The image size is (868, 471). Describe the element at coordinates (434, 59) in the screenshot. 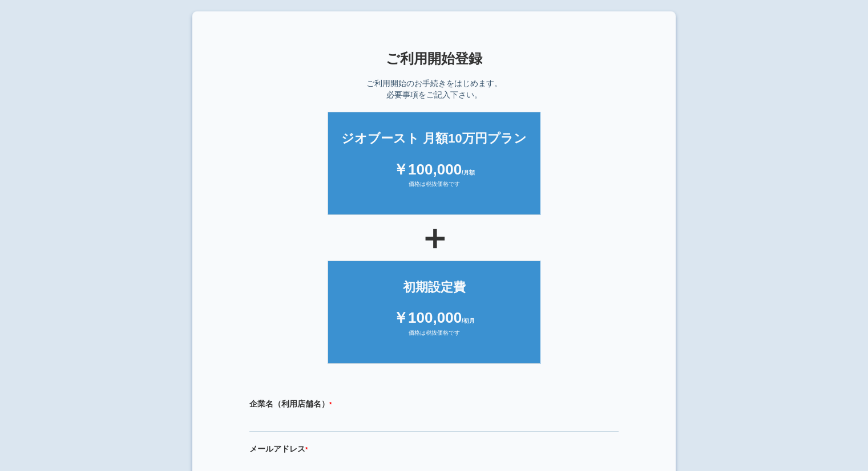

I see `h1: ご利用開始登録` at that location.